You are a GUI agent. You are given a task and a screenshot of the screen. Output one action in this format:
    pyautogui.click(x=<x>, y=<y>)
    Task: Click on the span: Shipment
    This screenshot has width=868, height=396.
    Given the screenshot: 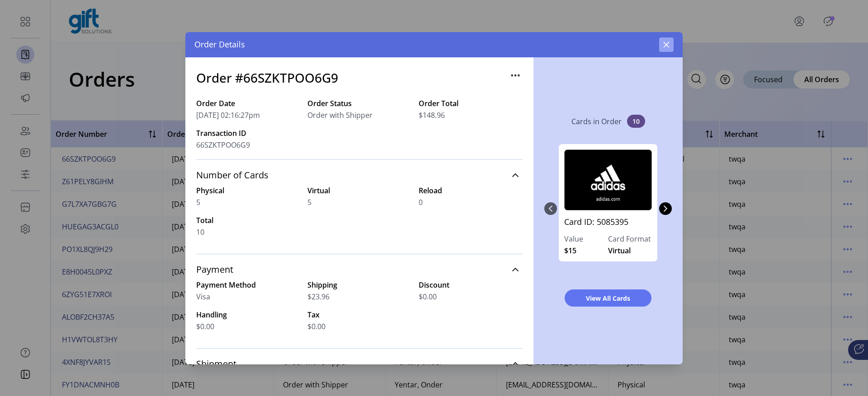 What is the action you would take?
    pyautogui.click(x=216, y=364)
    